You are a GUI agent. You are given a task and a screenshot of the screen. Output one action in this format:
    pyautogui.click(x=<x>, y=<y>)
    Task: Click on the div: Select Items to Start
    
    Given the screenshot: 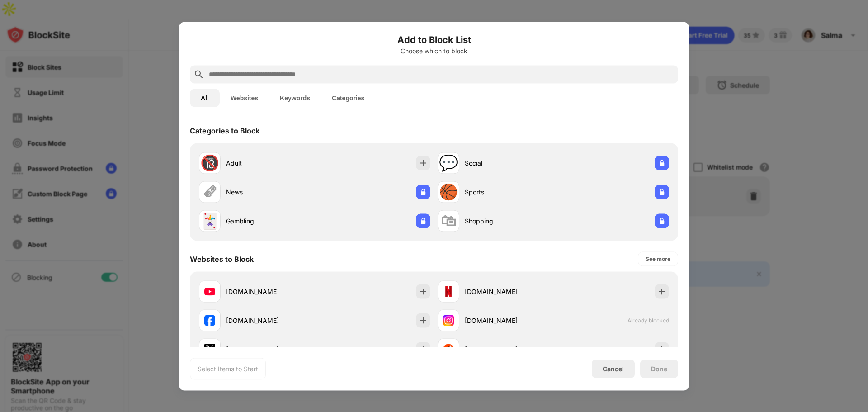 What is the action you would take?
    pyautogui.click(x=228, y=368)
    